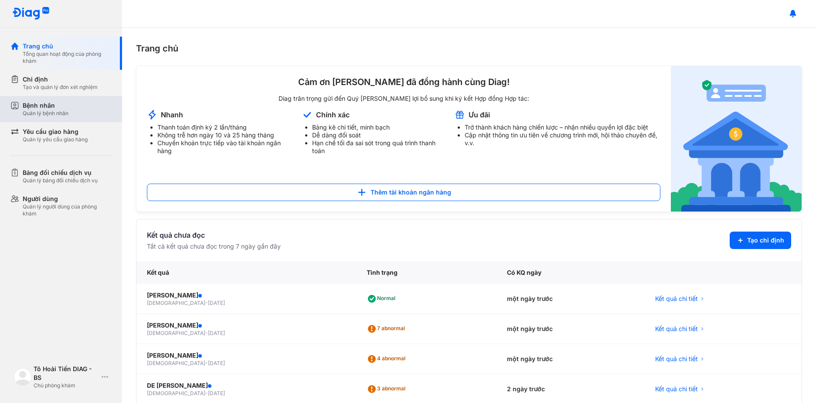  What do you see at coordinates (172, 115) in the screenshot?
I see `div: Nhanh` at bounding box center [172, 115].